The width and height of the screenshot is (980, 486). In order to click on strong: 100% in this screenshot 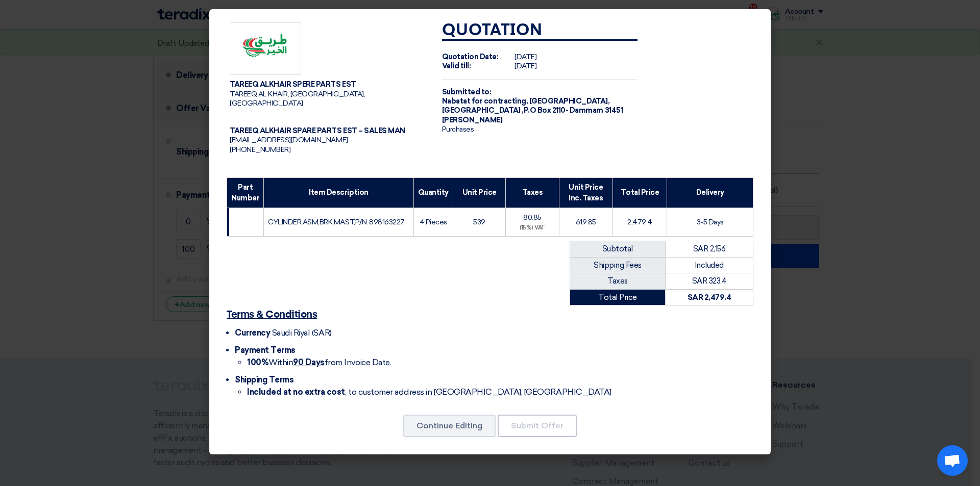, I will do `click(258, 362)`.